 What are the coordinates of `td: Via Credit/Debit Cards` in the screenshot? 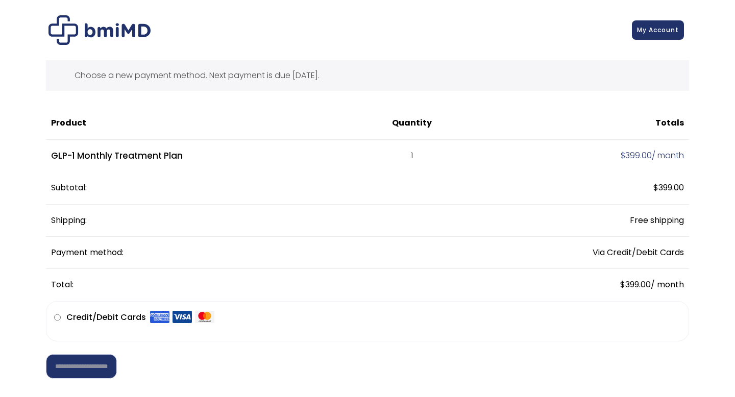 It's located at (578, 253).